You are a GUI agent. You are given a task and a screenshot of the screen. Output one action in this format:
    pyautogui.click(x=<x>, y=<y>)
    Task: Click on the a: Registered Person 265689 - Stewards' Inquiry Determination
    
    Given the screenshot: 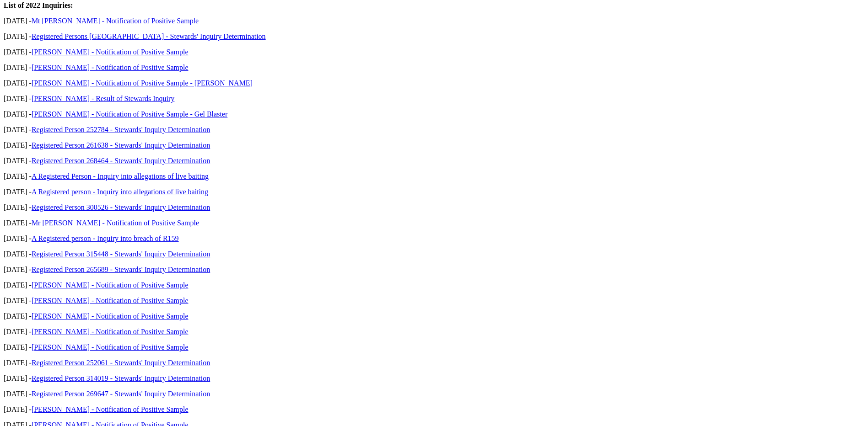 What is the action you would take?
    pyautogui.click(x=121, y=269)
    